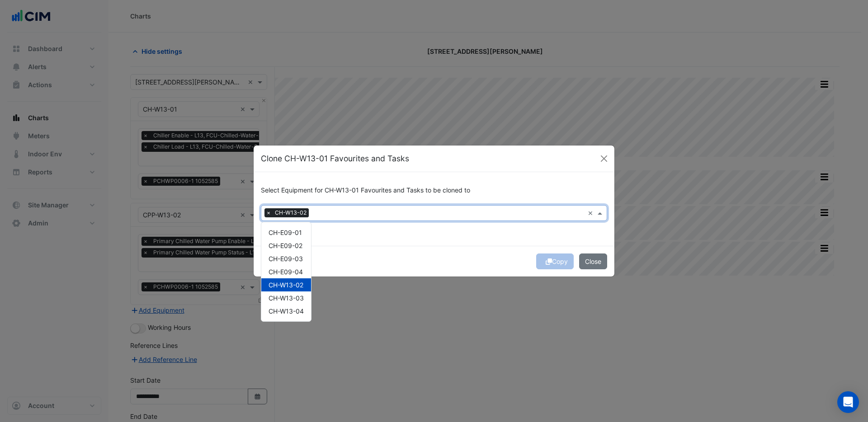  Describe the element at coordinates (285, 232) in the screenshot. I see `span: CH-E09-01` at that location.